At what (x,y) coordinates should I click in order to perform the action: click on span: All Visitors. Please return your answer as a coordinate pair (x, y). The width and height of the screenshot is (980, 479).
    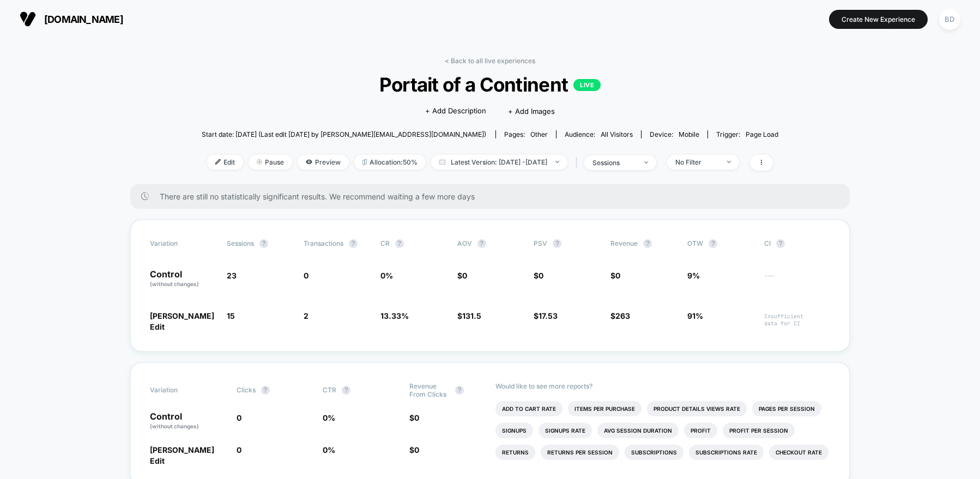
    Looking at the image, I should click on (616, 134).